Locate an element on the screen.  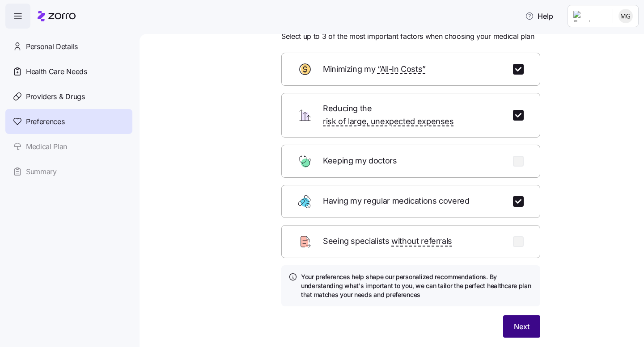
span: Providers & Drugs is located at coordinates (56, 97).